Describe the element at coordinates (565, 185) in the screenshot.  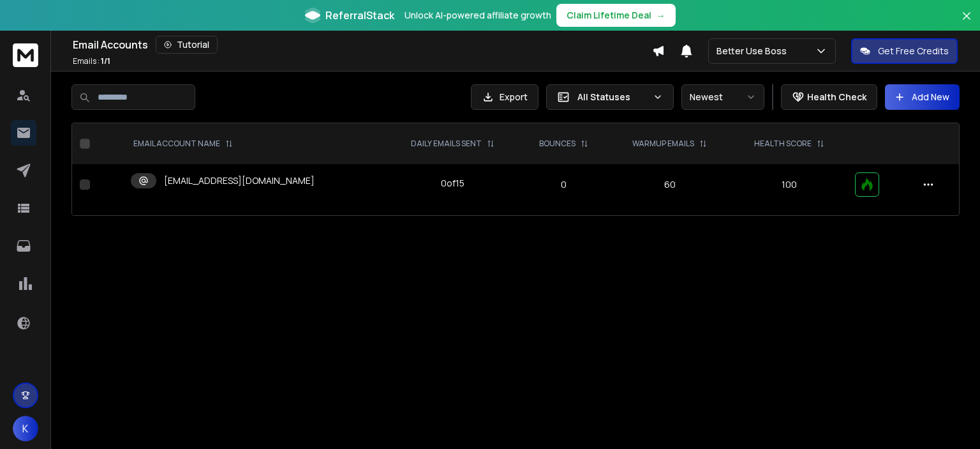
I see `p: 0` at that location.